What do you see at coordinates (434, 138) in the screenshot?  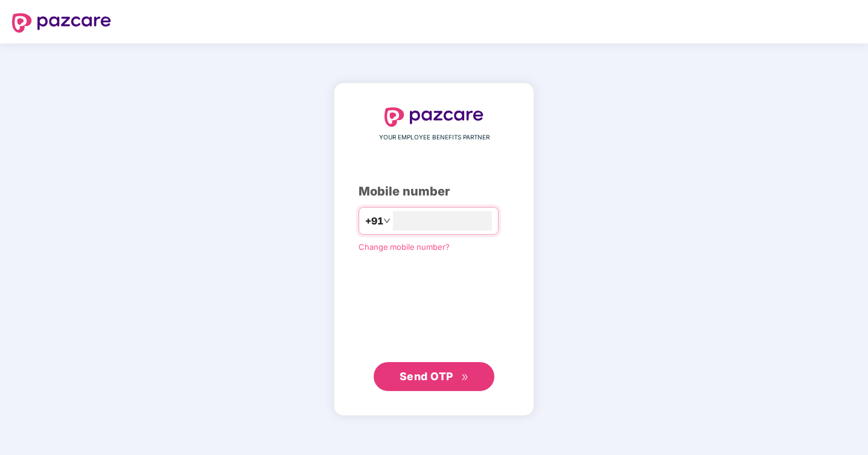 I see `span: YOUR EMPLOYEE BENEFITS PARTNER` at bounding box center [434, 138].